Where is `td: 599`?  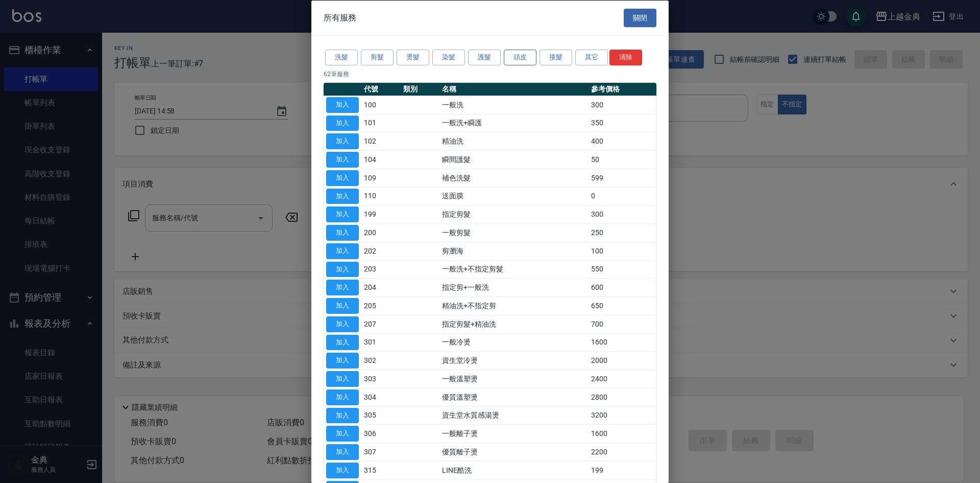
td: 599 is located at coordinates (622, 177).